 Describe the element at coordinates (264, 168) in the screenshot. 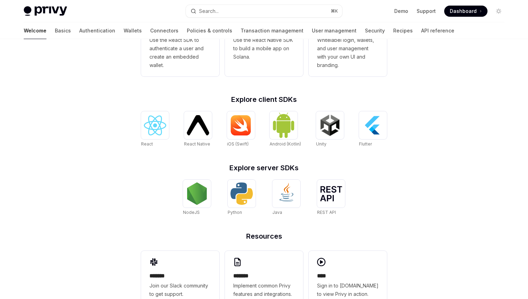

I see `h2: Explore server SDKs` at that location.